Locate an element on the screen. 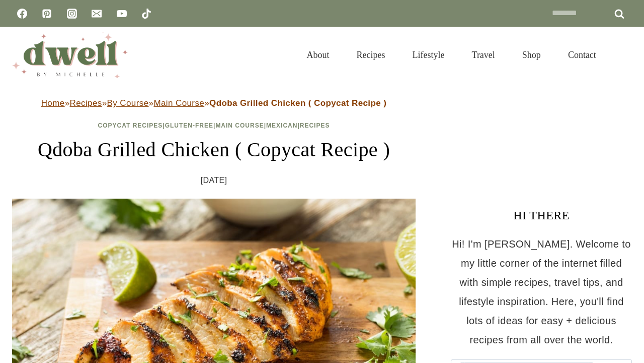 This screenshot has width=644, height=363. strong: Qdoba Grilled Chicken ( Copycat Recipe ) is located at coordinates (298, 103).